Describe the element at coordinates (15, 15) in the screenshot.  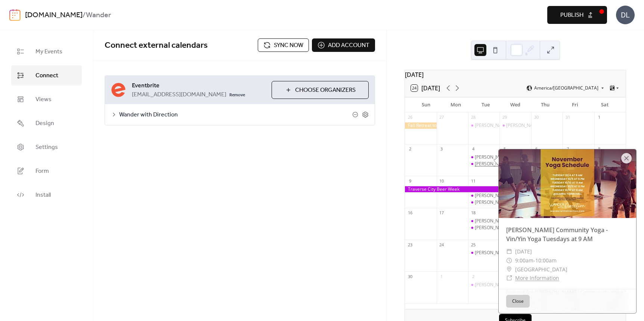
I see `img: logo` at that location.